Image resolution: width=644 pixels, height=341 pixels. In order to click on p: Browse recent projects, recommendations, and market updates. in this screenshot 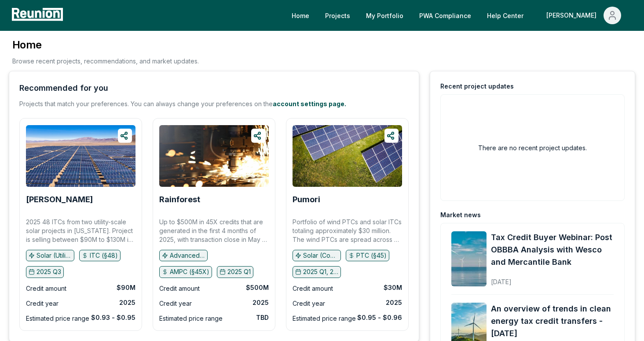, I will do `click(105, 61)`.